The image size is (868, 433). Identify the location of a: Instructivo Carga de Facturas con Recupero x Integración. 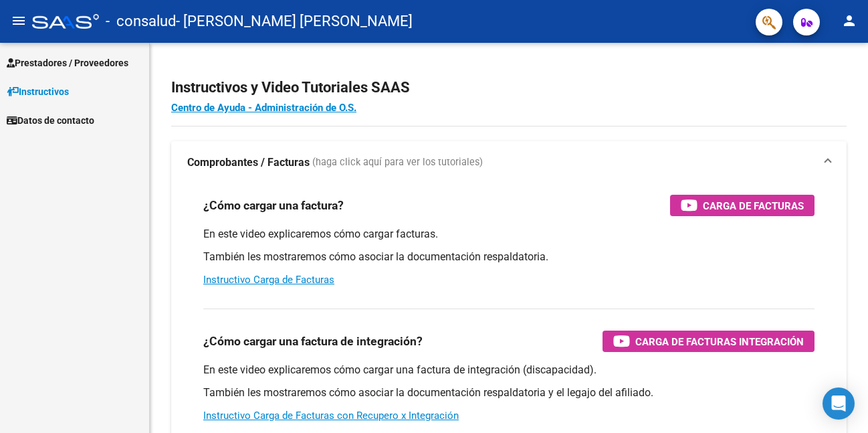
(331, 415).